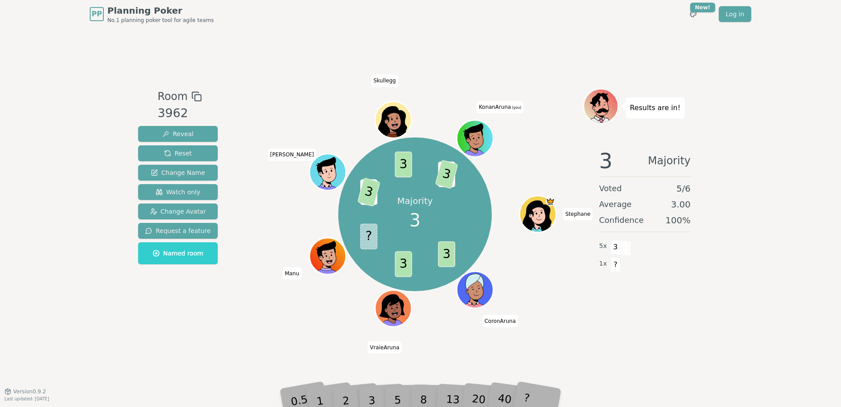 The width and height of the screenshot is (841, 407). What do you see at coordinates (669, 161) in the screenshot?
I see `span: Majority` at bounding box center [669, 161].